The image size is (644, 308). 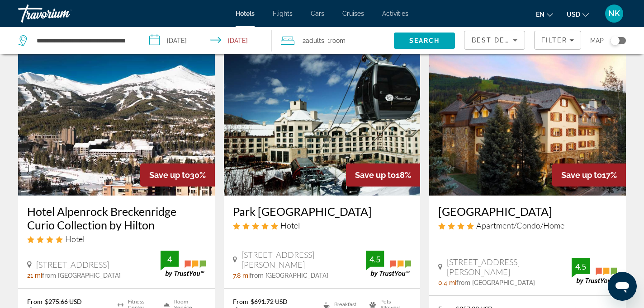 I want to click on a: Cruises, so click(x=353, y=14).